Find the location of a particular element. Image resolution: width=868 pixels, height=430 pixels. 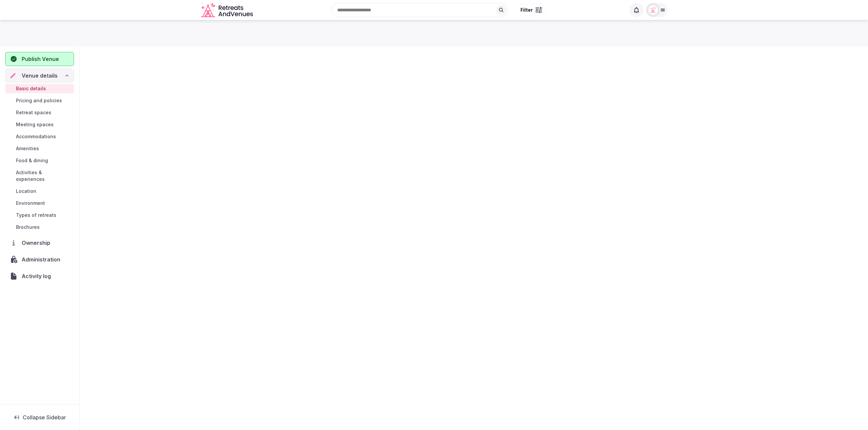

a: Location is located at coordinates (39, 192).